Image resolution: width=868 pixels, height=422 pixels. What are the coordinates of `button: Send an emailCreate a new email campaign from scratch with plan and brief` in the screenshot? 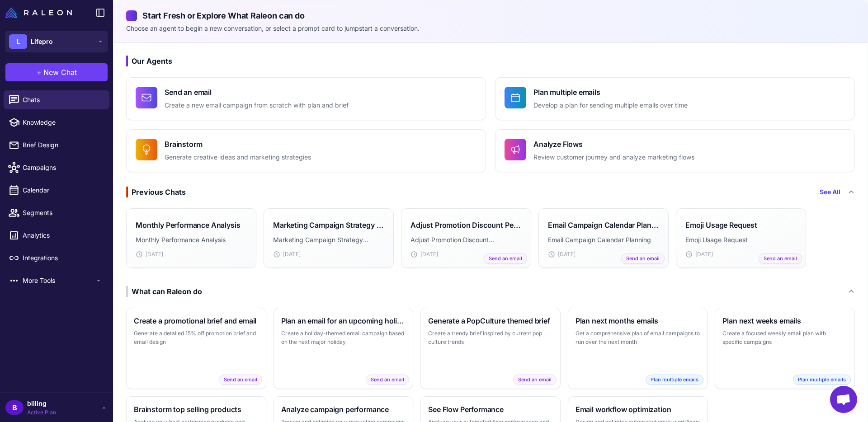 It's located at (306, 98).